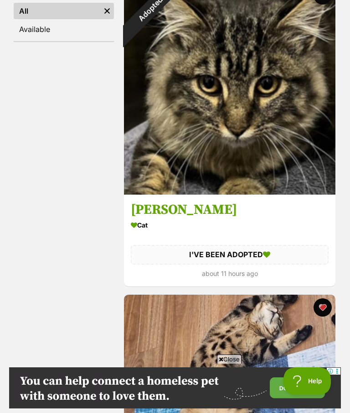  I want to click on div: Status, so click(64, 21).